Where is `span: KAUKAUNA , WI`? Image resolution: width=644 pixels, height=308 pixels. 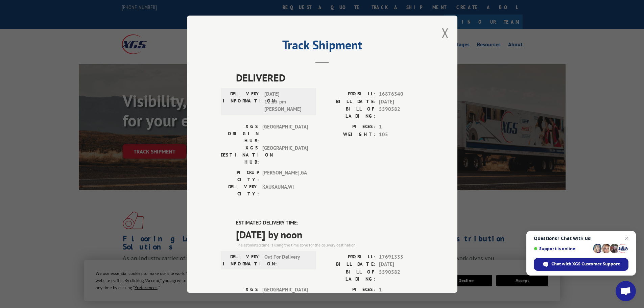 span: KAUKAUNA , WI is located at coordinates (285, 190).